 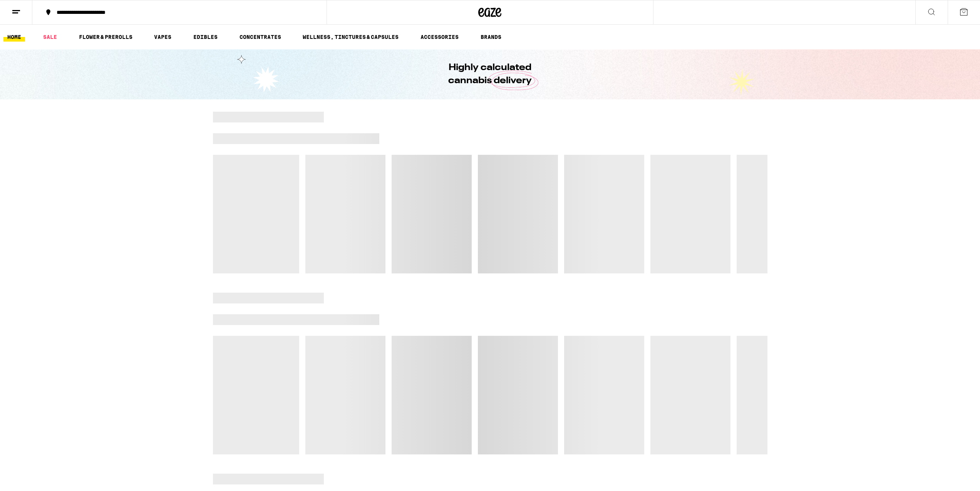 I want to click on a: VAPES, so click(x=163, y=37).